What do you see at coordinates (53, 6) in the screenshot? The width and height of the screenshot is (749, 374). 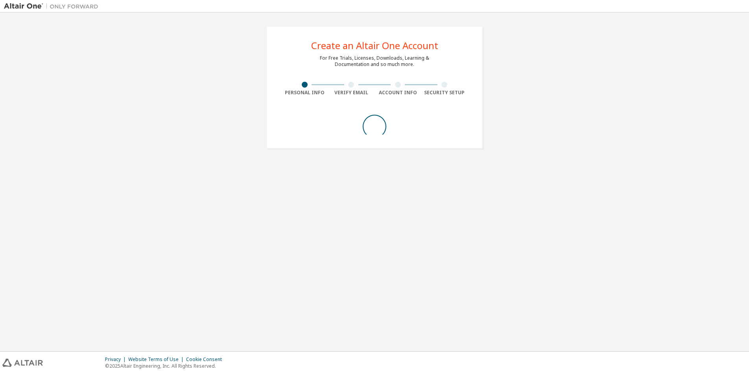 I see `img: Altair One` at bounding box center [53, 6].